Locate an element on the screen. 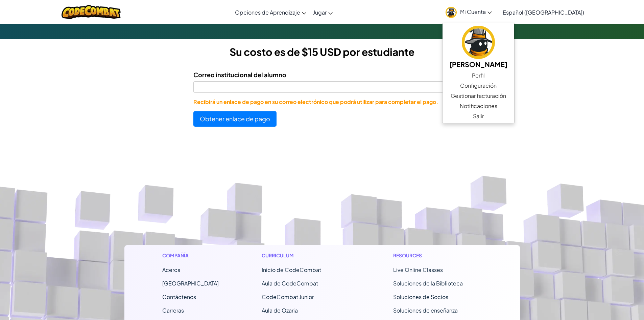 This screenshot has height=320, width=644. a: Perfil is located at coordinates (479, 76).